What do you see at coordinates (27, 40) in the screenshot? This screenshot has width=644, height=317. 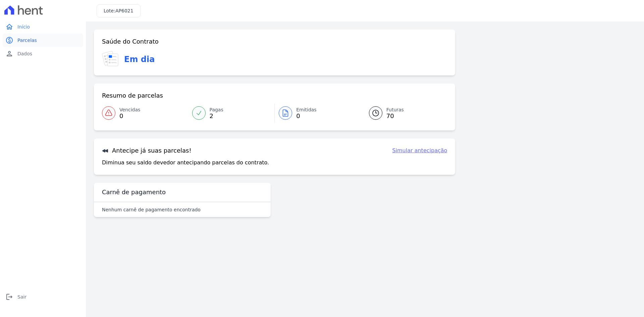 I see `span: Parcelas` at bounding box center [27, 40].